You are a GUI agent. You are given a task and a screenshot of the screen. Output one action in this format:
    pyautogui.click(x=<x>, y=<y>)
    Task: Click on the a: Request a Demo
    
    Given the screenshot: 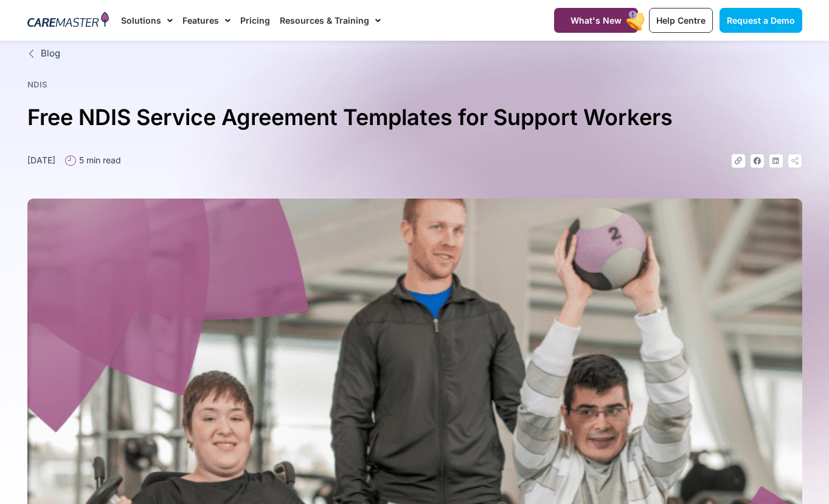 What is the action you would take?
    pyautogui.click(x=761, y=20)
    